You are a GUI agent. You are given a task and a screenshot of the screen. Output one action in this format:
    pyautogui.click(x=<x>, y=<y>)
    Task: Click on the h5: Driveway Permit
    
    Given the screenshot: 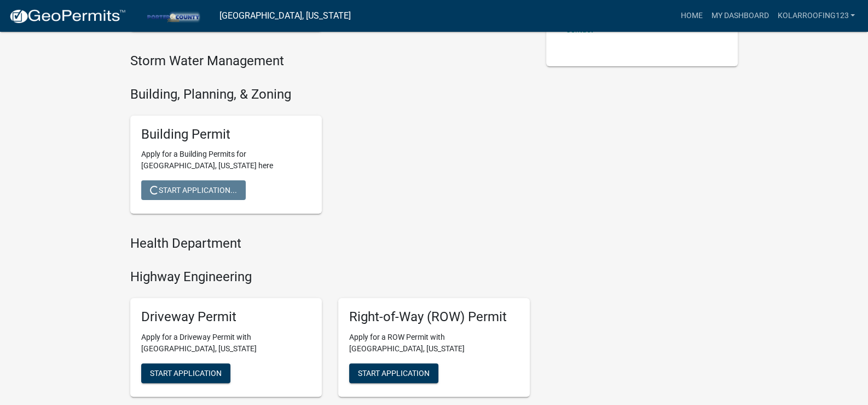 What is the action you would take?
    pyautogui.click(x=226, y=316)
    